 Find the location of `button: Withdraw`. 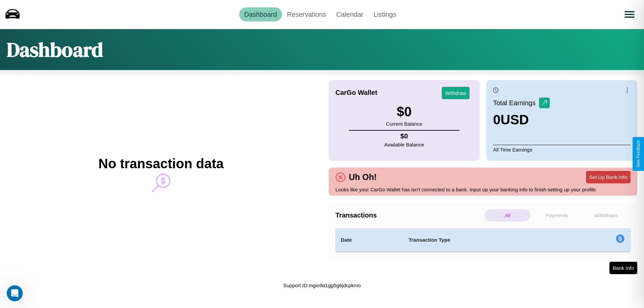

button: Withdraw is located at coordinates (456, 93).